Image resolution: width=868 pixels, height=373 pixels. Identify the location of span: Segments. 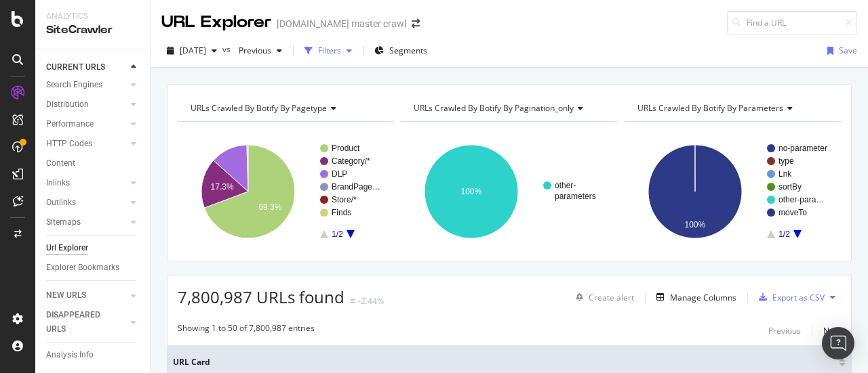
(408, 50).